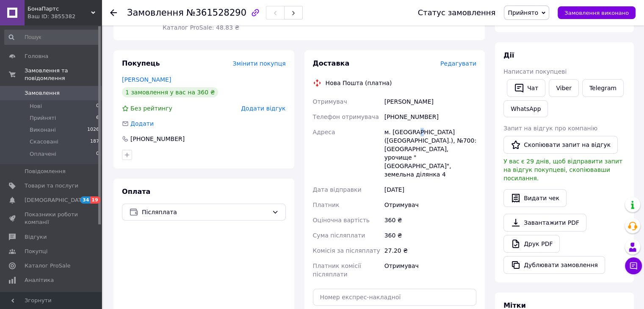 The image size is (644, 309). What do you see at coordinates (326, 205) in the screenshot?
I see `span: Платник` at bounding box center [326, 205].